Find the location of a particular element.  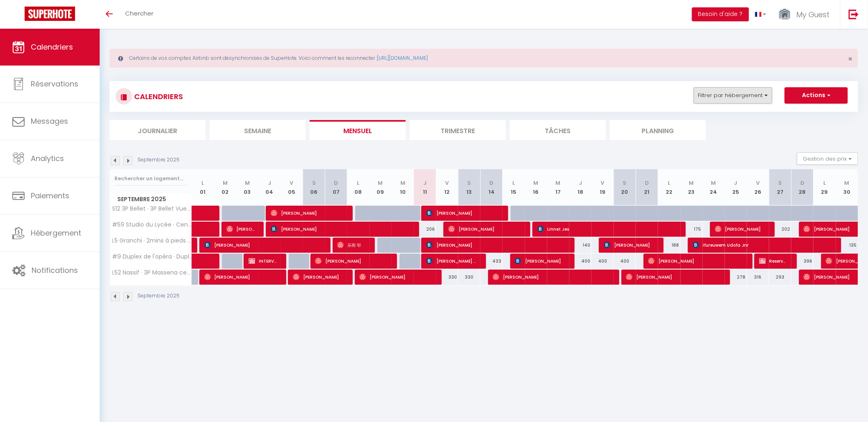

span: Linnet Jes is located at coordinates (607, 229).